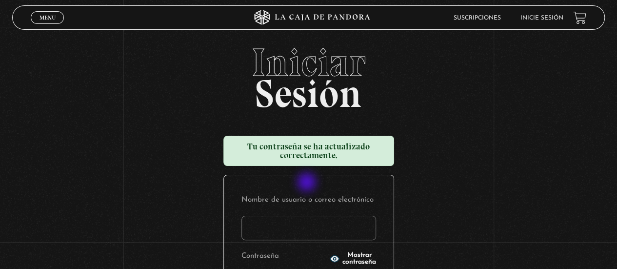 The image size is (617, 269). What do you see at coordinates (309, 200) in the screenshot?
I see `label: Nombre de usuario o correo electrónico` at bounding box center [309, 200].